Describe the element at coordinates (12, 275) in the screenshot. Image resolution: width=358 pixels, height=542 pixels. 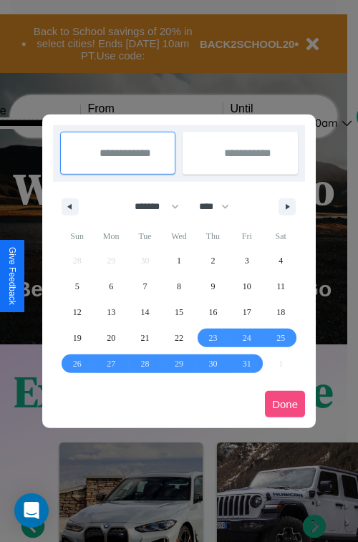
I see `div: Give Feedback` at that location.